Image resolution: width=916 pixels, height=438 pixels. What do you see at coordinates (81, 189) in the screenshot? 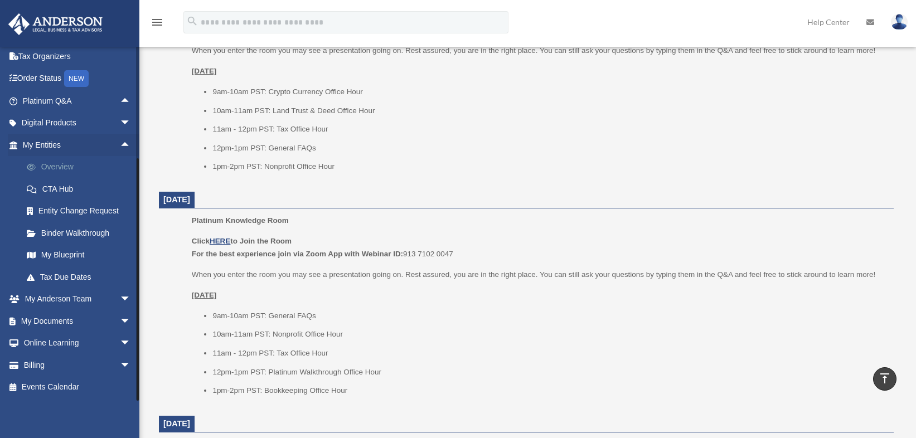
I see `a: CTA Hub` at bounding box center [81, 189].